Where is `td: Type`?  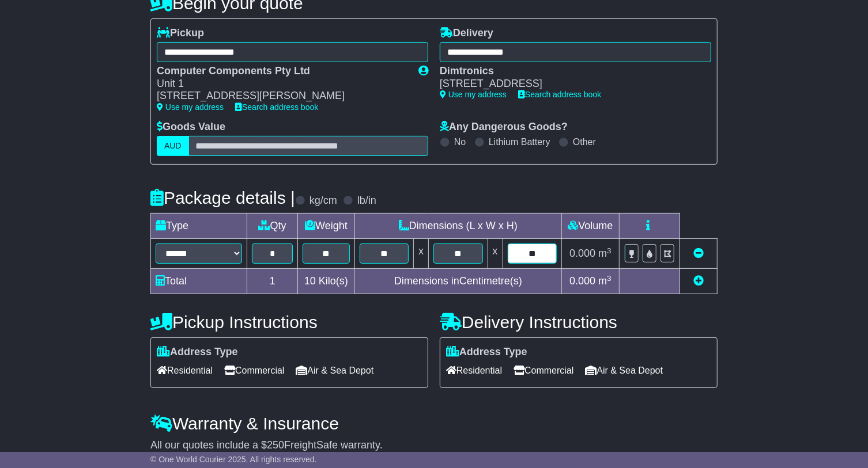
td: Type is located at coordinates (199, 226).